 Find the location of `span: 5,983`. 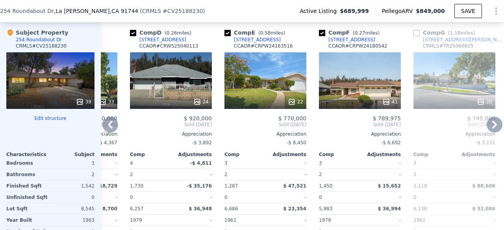

span: 5,983 is located at coordinates (326, 209).